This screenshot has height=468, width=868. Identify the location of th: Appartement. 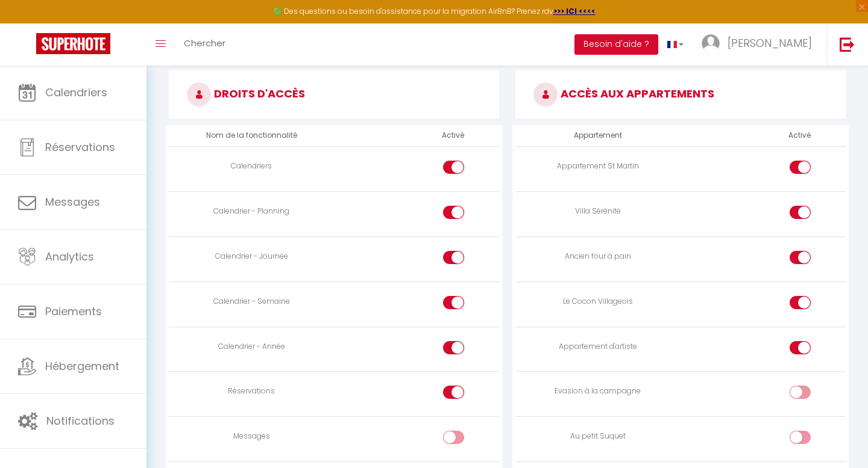
(597, 135).